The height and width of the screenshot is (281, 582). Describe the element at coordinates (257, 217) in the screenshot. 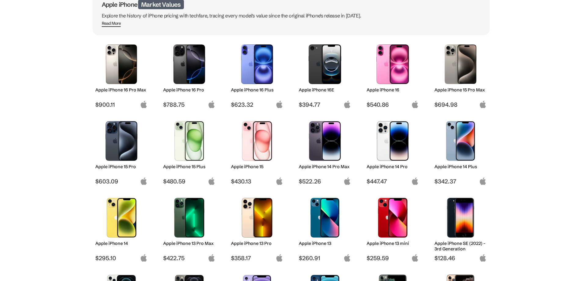

I see `img: iPhone 13 Pro` at that location.